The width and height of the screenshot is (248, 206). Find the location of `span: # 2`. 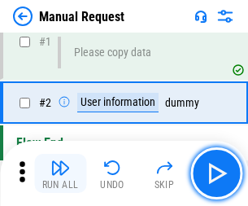

span: # 2 is located at coordinates (45, 102).